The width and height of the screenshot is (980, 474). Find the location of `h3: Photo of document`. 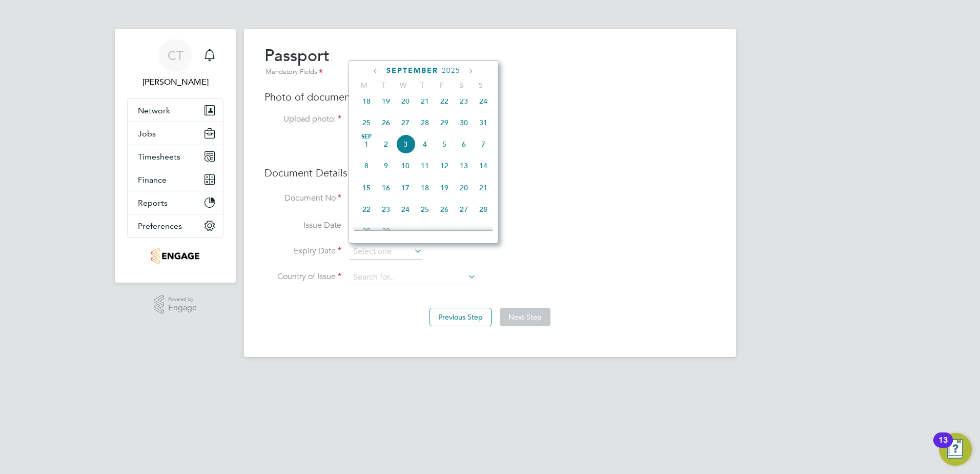

h3: Photo of document is located at coordinates (490, 97).